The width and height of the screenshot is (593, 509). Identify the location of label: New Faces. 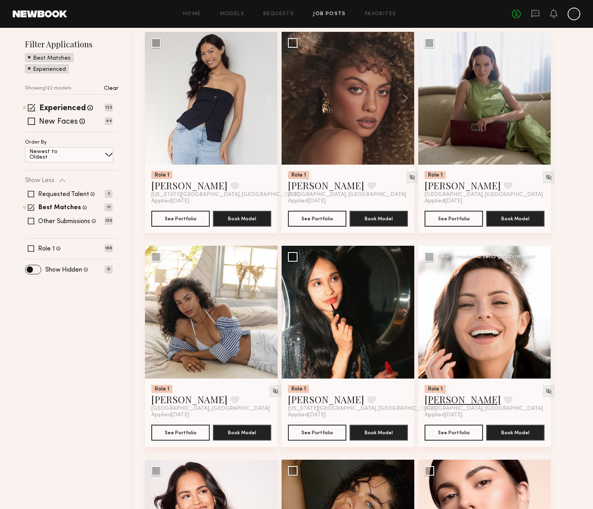
(58, 122).